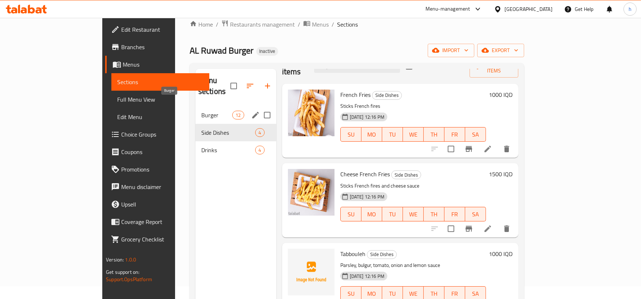 The image size is (641, 299). I want to click on button: TU, so click(393, 134).